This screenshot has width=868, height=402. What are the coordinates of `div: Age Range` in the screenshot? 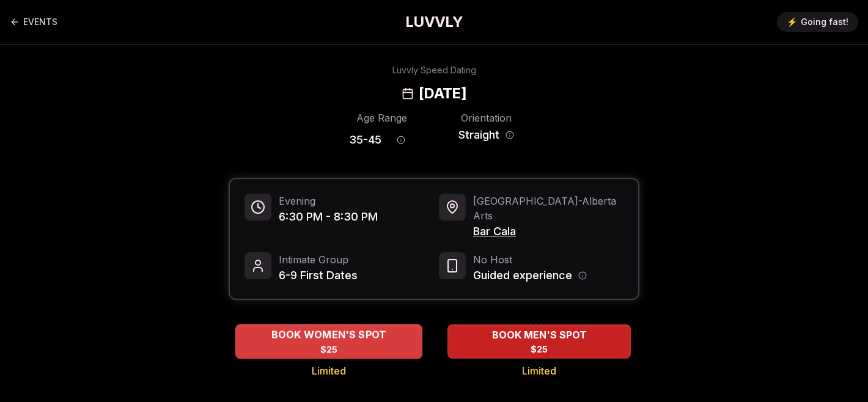 It's located at (381, 118).